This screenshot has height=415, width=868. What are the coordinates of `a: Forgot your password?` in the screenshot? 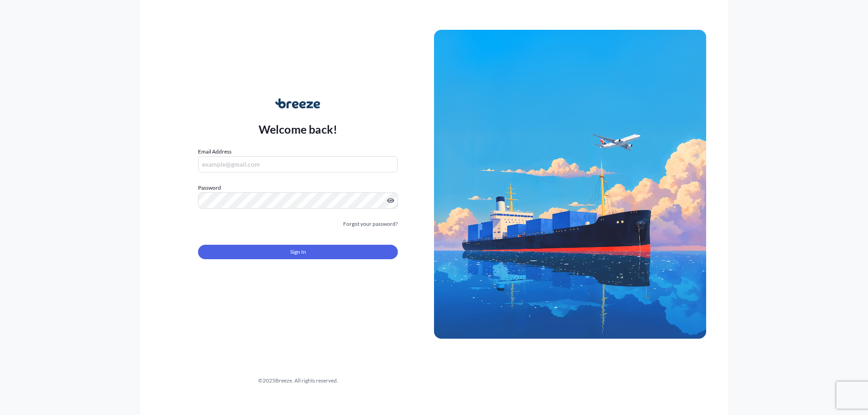 It's located at (370, 224).